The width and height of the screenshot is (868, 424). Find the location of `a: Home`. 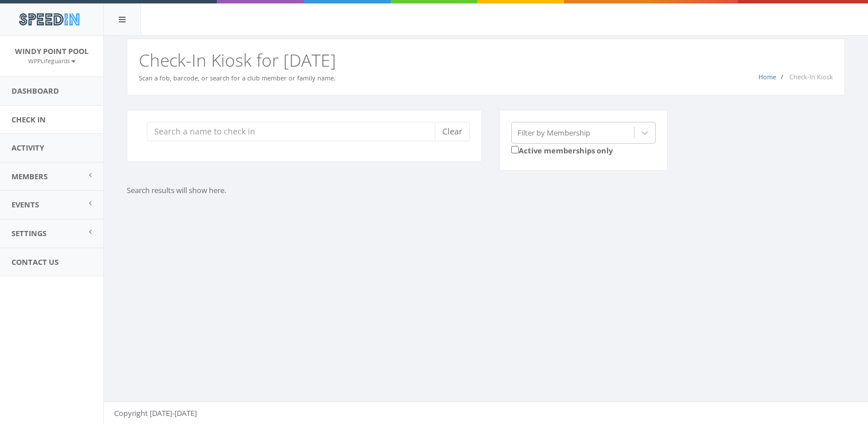

a: Home is located at coordinates (767, 76).